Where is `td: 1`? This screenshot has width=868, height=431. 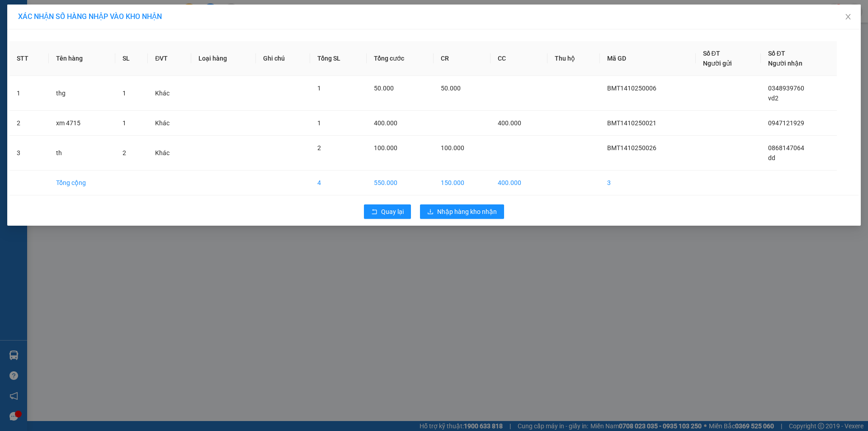
td: 1 is located at coordinates (29, 93).